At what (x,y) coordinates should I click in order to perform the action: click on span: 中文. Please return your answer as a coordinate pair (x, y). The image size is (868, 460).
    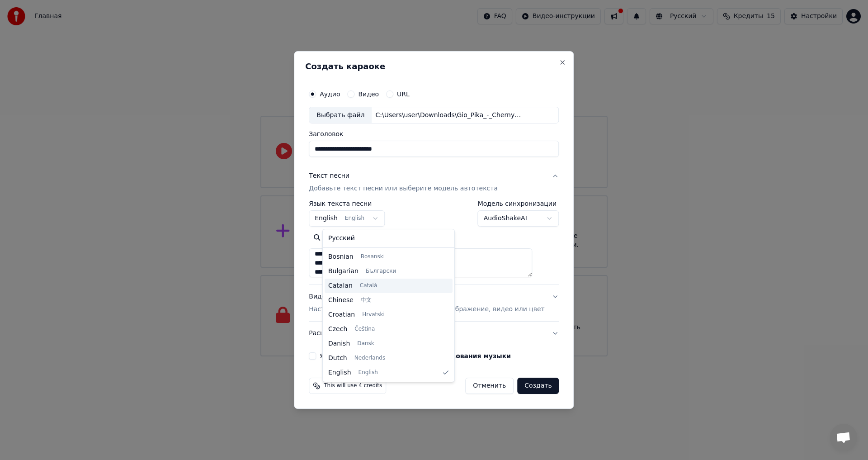
    Looking at the image, I should click on (366, 300).